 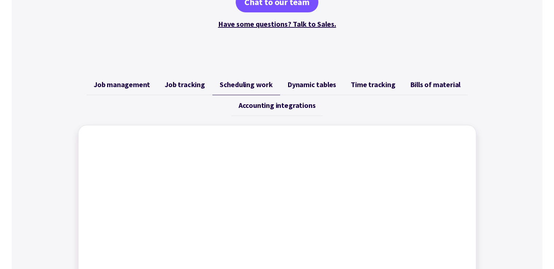 What do you see at coordinates (185, 85) in the screenshot?
I see `span: Job tracking` at bounding box center [185, 85].